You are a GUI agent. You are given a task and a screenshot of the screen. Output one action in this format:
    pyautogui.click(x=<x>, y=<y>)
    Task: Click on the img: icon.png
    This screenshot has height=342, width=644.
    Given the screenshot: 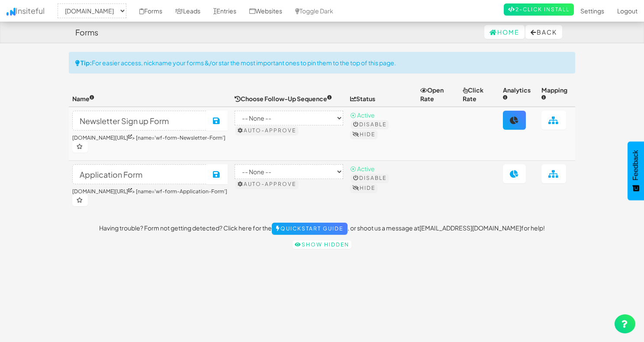 What is the action you would take?
    pyautogui.click(x=11, y=12)
    